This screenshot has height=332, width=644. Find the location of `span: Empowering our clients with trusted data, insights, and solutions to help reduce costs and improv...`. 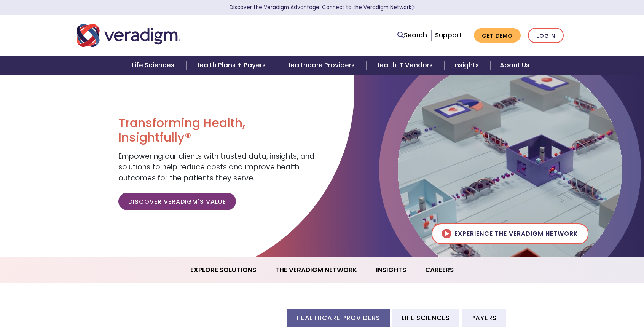

span: Empowering our clients with trusted data, insights, and solutions to help reduce costs and improv... is located at coordinates (217, 167).